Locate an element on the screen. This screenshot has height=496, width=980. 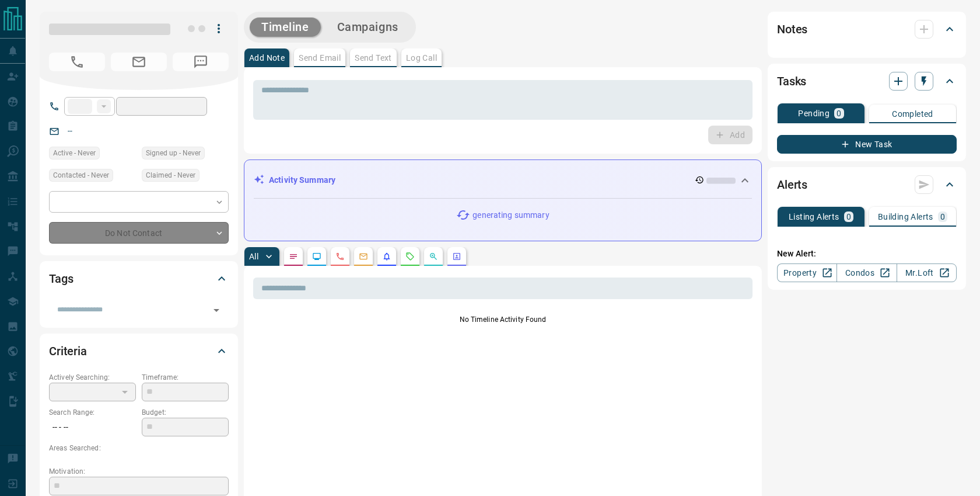
div: Tags is located at coordinates (139, 279).